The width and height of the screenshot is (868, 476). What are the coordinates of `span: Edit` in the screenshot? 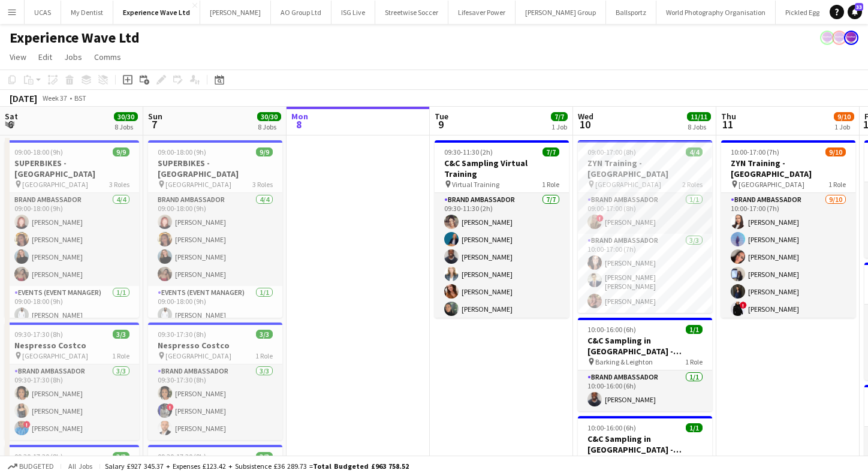 It's located at (45, 57).